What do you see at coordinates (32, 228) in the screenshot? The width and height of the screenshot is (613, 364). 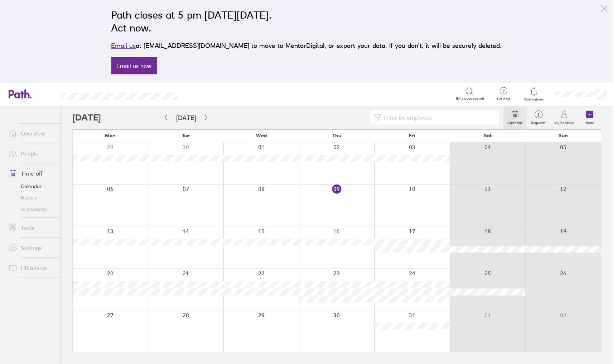 I see `a: Tools` at bounding box center [32, 228].